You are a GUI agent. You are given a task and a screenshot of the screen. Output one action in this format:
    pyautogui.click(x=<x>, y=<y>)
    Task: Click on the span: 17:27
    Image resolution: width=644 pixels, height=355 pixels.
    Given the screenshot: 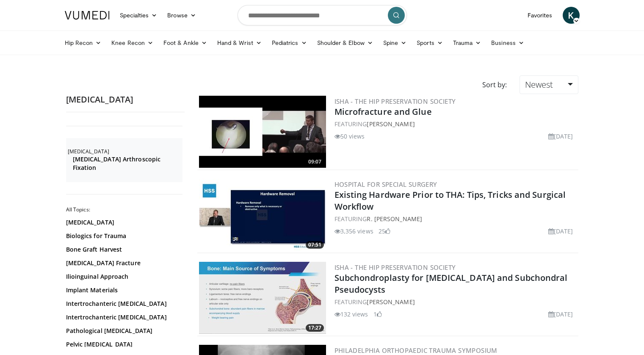 What is the action you would take?
    pyautogui.click(x=315, y=328)
    